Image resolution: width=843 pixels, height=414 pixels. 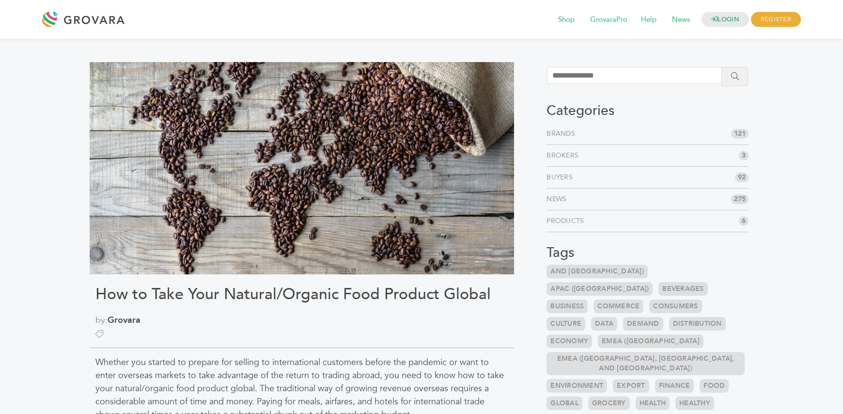 What do you see at coordinates (649, 20) in the screenshot?
I see `span: Help` at bounding box center [649, 20].